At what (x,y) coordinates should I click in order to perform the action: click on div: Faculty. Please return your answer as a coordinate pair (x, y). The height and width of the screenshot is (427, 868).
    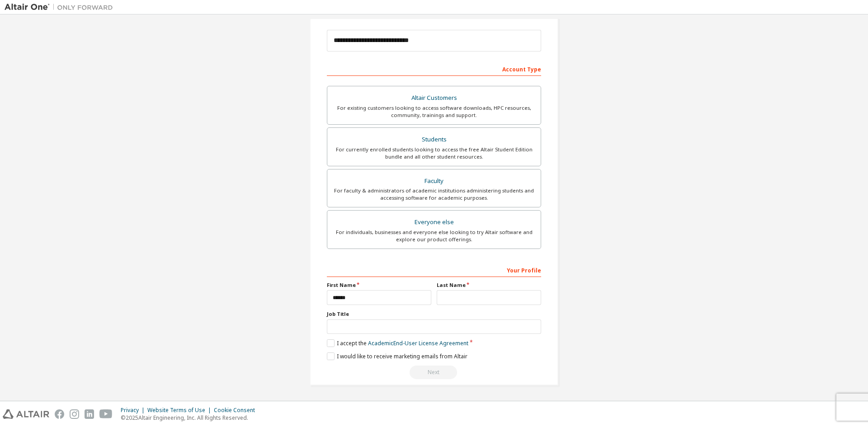
    Looking at the image, I should click on (434, 181).